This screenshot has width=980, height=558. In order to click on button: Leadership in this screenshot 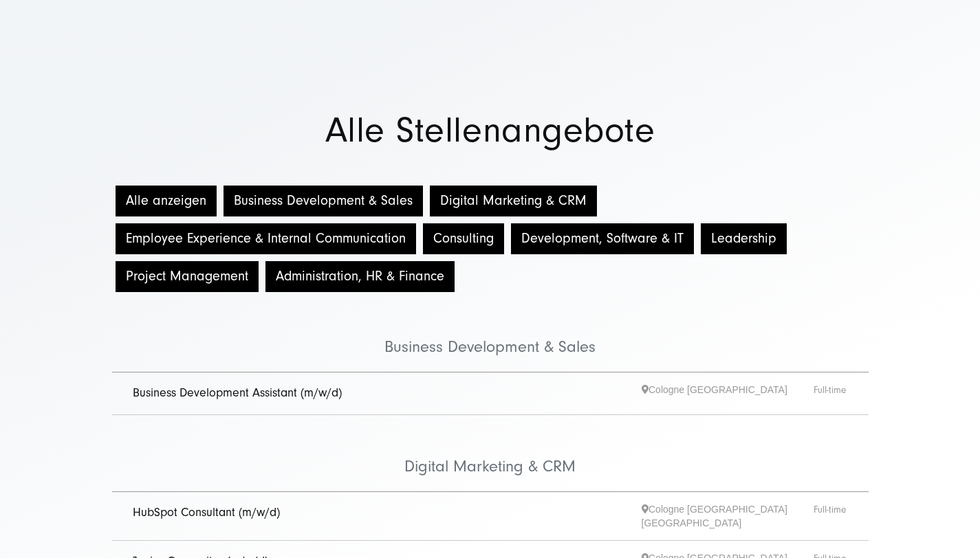, I will do `click(744, 239)`.